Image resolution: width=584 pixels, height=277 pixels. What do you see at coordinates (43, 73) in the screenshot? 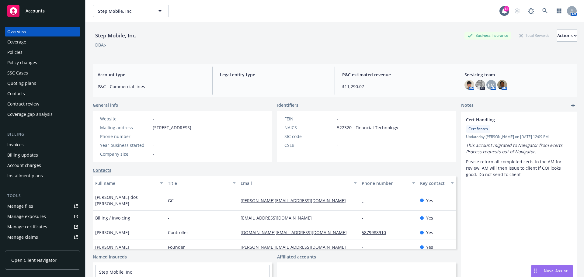
I see `a: SSC Cases` at bounding box center [43, 73].